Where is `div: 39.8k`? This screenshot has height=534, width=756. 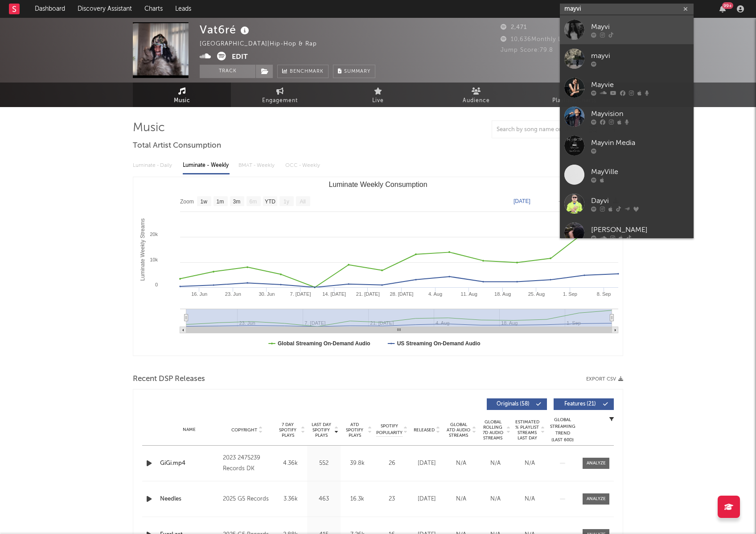
div: 39.8k is located at coordinates (357, 463).